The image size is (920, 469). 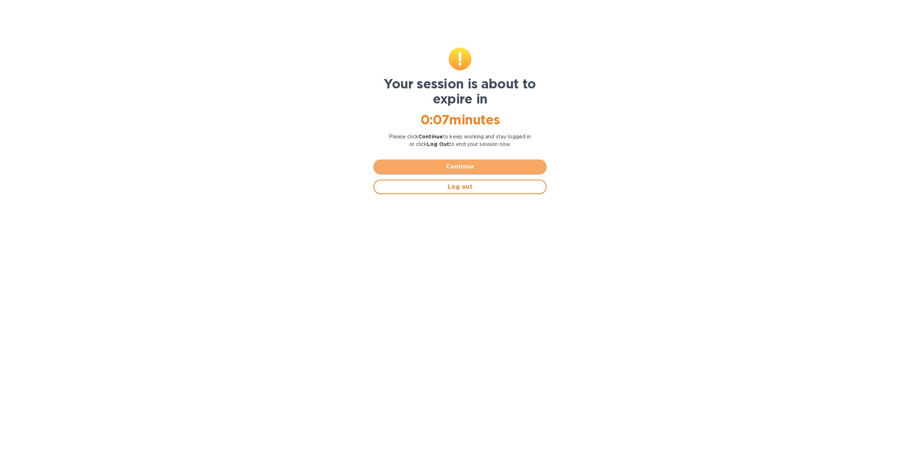 What do you see at coordinates (438, 144) in the screenshot?
I see `b: Log Out` at bounding box center [438, 144].